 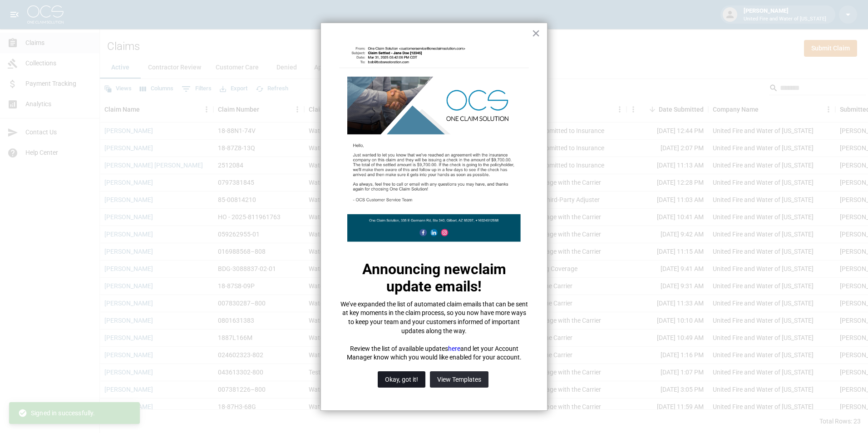 What do you see at coordinates (416, 269) in the screenshot?
I see `span: Announcing new` at bounding box center [416, 269].